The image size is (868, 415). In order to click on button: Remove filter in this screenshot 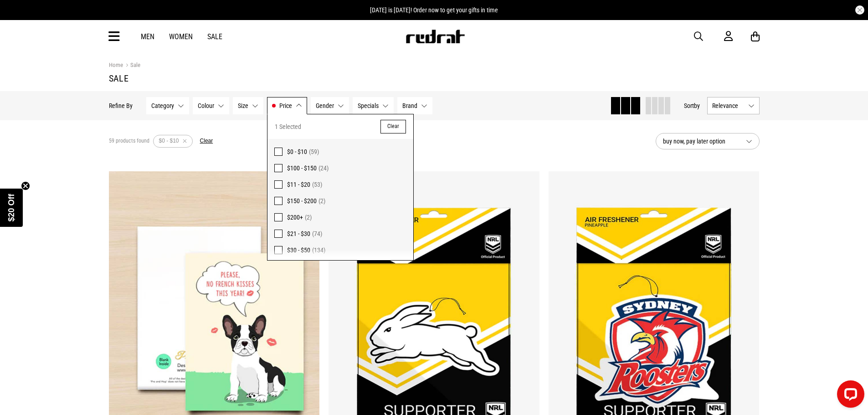, I will do `click(184, 141)`.